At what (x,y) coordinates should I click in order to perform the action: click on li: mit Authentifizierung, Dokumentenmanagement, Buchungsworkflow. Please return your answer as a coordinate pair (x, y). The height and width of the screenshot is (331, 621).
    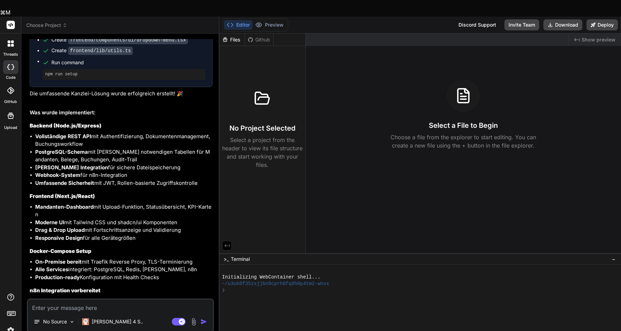
    Looking at the image, I should click on (124, 140).